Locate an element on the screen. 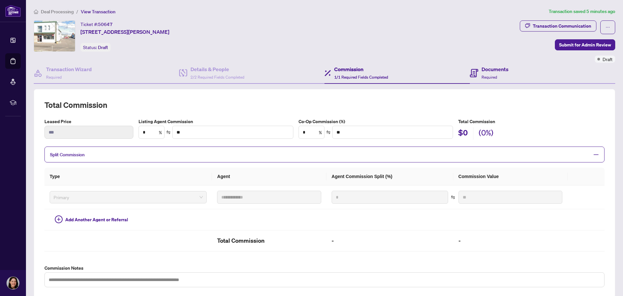  th: Commission Value is located at coordinates (511, 176).